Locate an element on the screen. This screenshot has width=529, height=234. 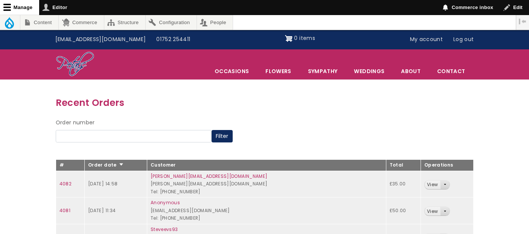
span: Weddings is located at coordinates (369, 71).